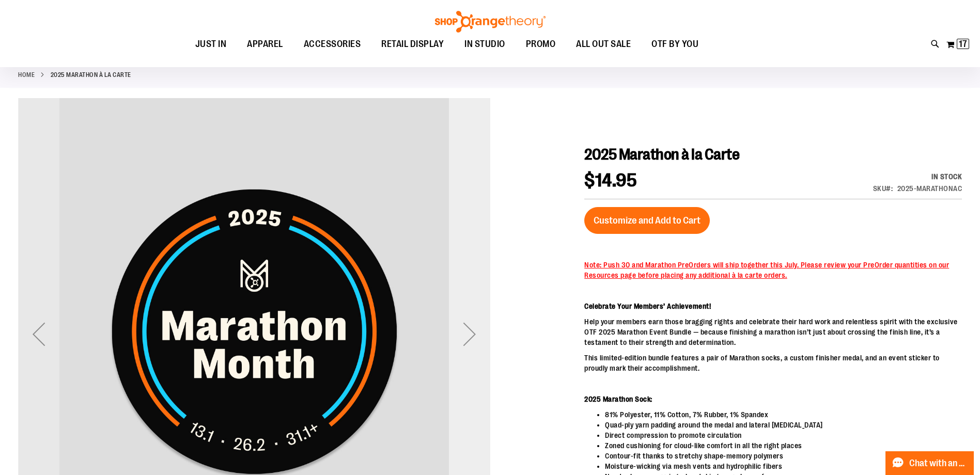 The image size is (980, 475). Describe the element at coordinates (647, 306) in the screenshot. I see `strong: Celebrate Your Members’ Achievement!` at that location.